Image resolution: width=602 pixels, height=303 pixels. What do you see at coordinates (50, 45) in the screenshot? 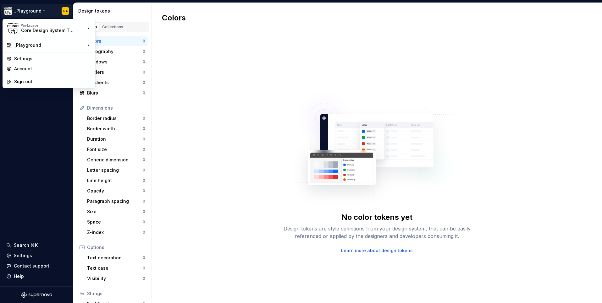
I see `div: _Playground` at bounding box center [50, 45].